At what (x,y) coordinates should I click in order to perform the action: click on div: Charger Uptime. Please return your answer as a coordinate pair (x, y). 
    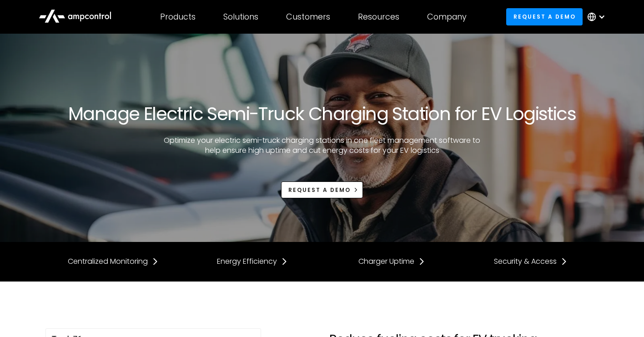
    Looking at the image, I should click on (386, 261).